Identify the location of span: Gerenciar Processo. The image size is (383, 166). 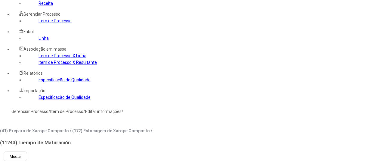
(42, 14).